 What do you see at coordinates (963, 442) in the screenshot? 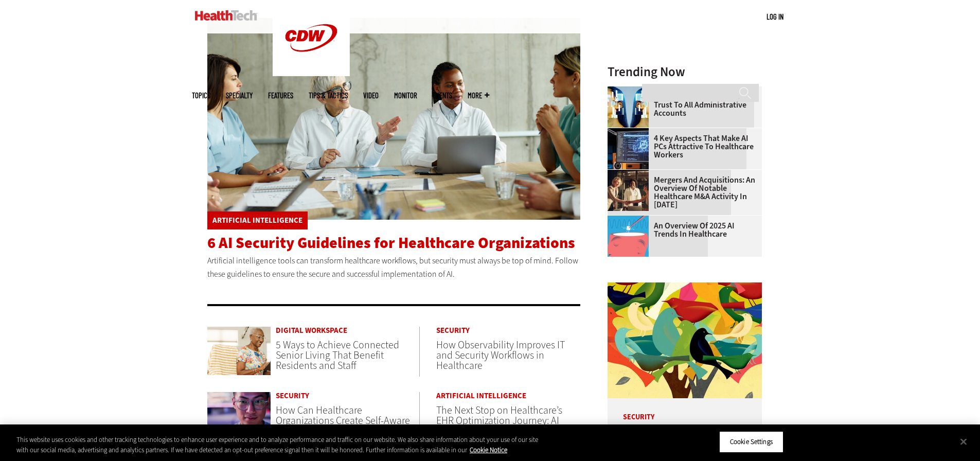
I see `button: Close` at bounding box center [963, 442].